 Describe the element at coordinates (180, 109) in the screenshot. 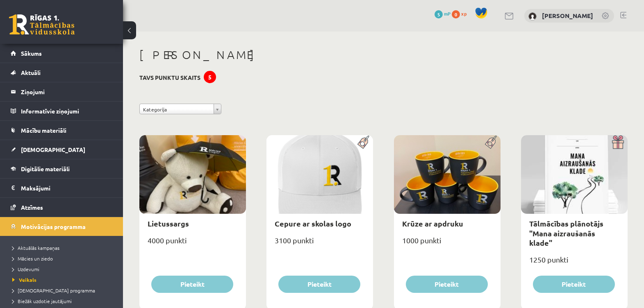

I see `a: Kategorija` at that location.